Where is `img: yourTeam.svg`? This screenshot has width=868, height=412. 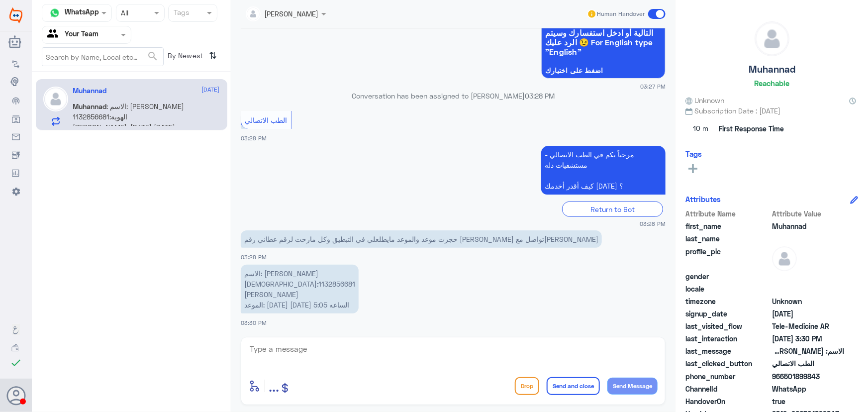
img: yourTeam.svg is located at coordinates (55, 35).